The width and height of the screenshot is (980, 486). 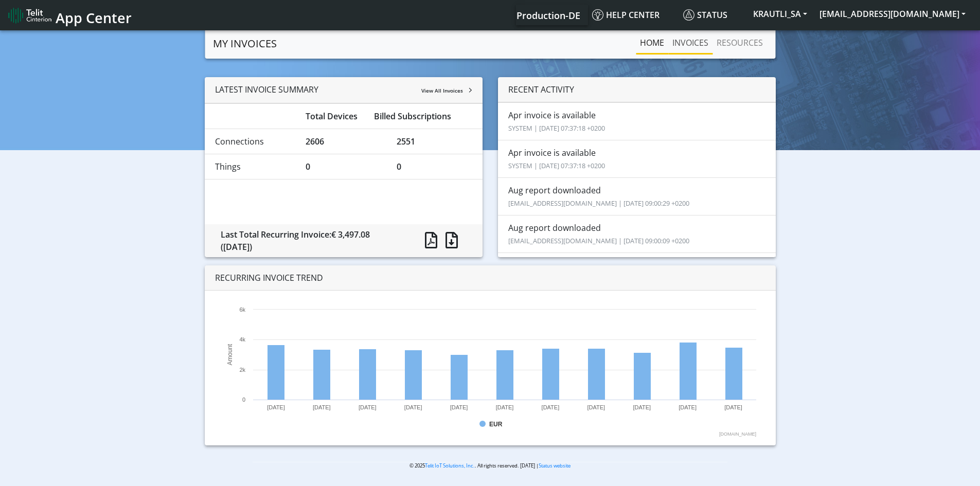 I want to click on a: MY INVOICES, so click(x=245, y=44).